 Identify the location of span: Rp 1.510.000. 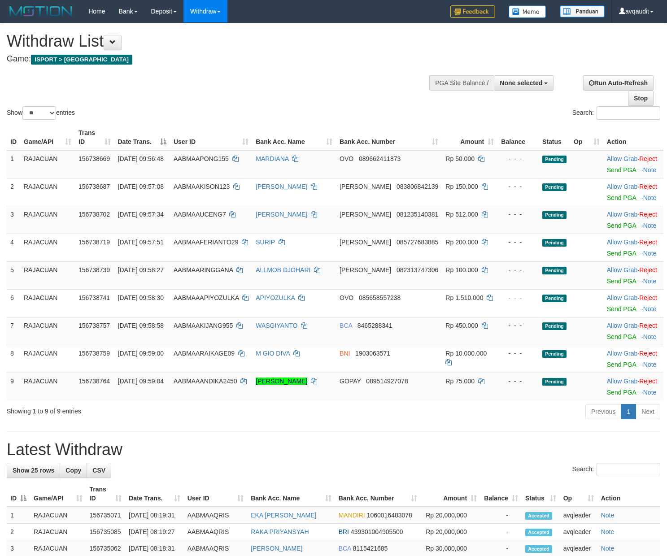
(464, 298).